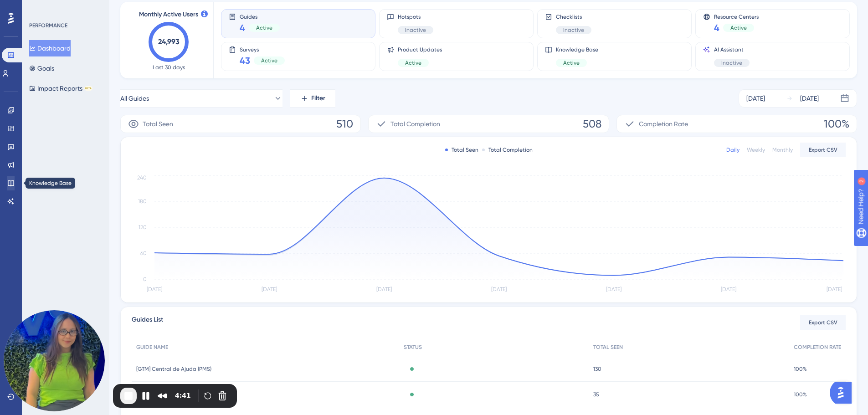 The width and height of the screenshot is (868, 415). Describe the element at coordinates (142, 227) in the screenshot. I see `tspan: 120` at that location.